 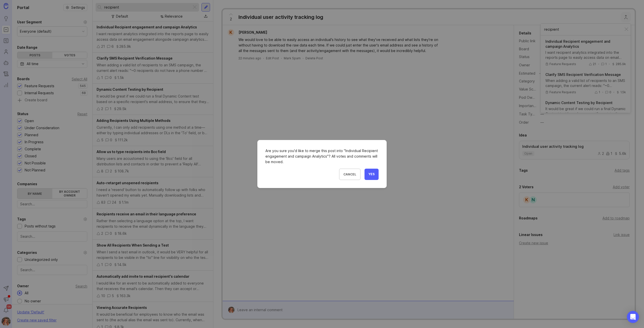 What do you see at coordinates (372, 174) in the screenshot?
I see `button: Yes` at bounding box center [372, 174].